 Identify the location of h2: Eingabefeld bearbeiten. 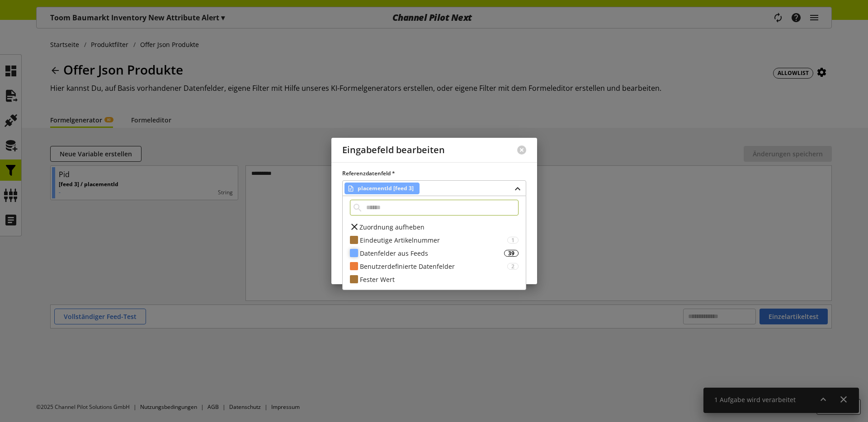
(394, 150).